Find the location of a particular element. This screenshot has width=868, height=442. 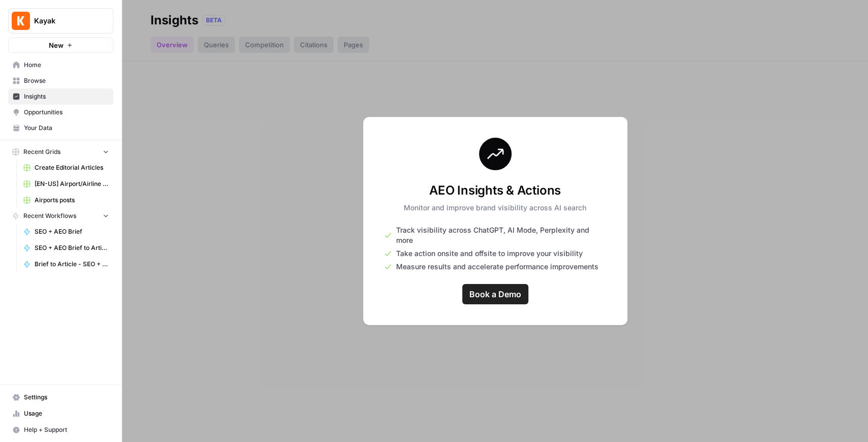

a: SEO + AEO Brief to Article w/ FAQ & External Links is located at coordinates (66, 248).